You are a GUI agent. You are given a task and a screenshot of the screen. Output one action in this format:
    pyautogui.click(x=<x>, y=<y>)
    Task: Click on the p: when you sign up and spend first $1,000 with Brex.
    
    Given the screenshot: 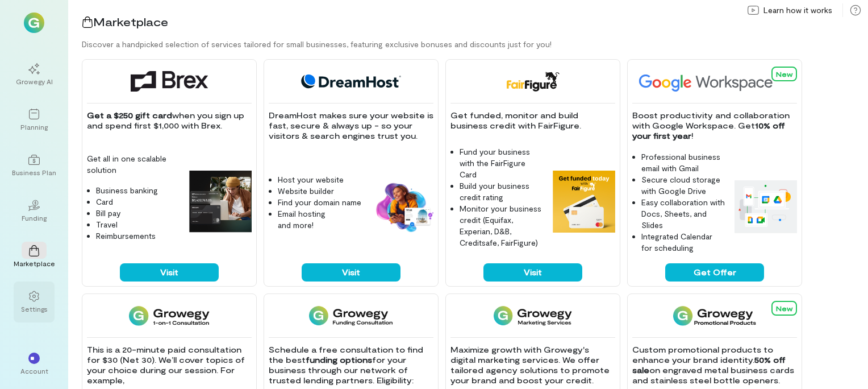 What is the action you would take?
    pyautogui.click(x=170, y=120)
    